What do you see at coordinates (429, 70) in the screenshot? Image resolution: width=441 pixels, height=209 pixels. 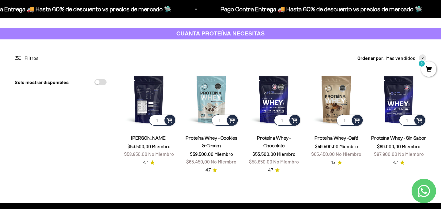 I see `a: 0` at bounding box center [429, 70].